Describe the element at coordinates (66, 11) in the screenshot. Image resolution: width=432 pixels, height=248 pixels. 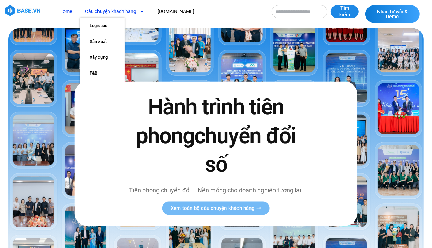
I see `a: Home` at that location.